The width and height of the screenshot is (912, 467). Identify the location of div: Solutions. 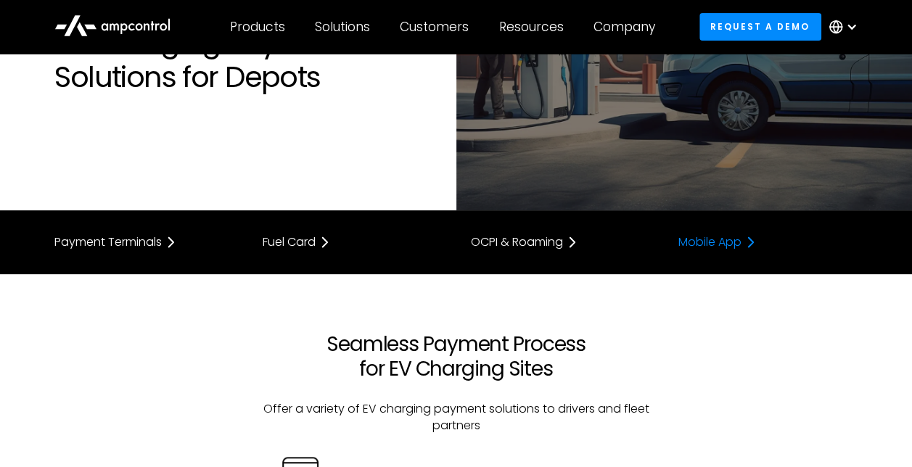
(342, 27).